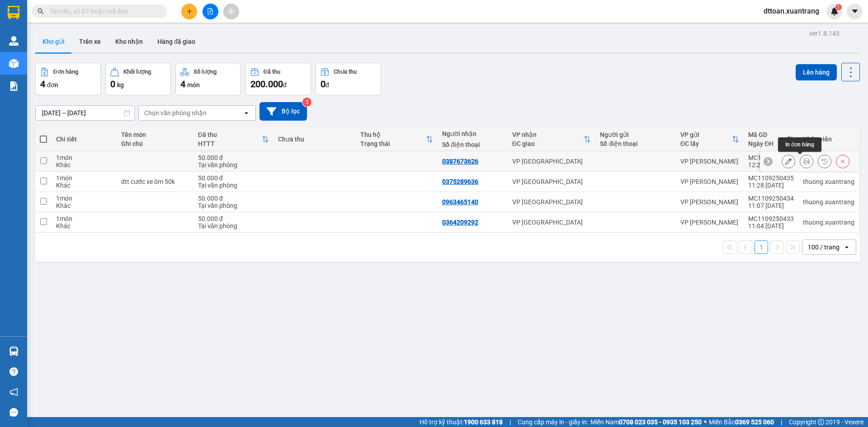 The height and width of the screenshot is (427, 868). Describe the element at coordinates (771, 198) in the screenshot. I see `div: MC1109250434` at that location.